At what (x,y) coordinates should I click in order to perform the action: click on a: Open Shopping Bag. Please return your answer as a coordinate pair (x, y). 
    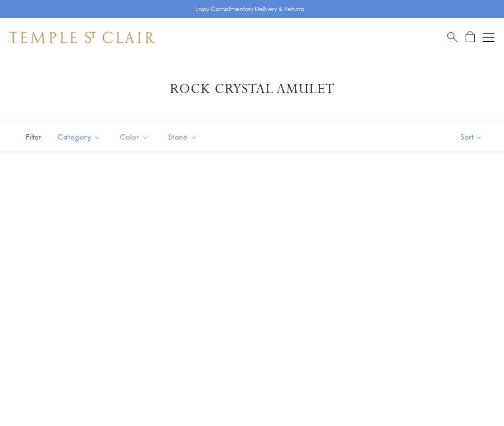
    Looking at the image, I should click on (470, 37).